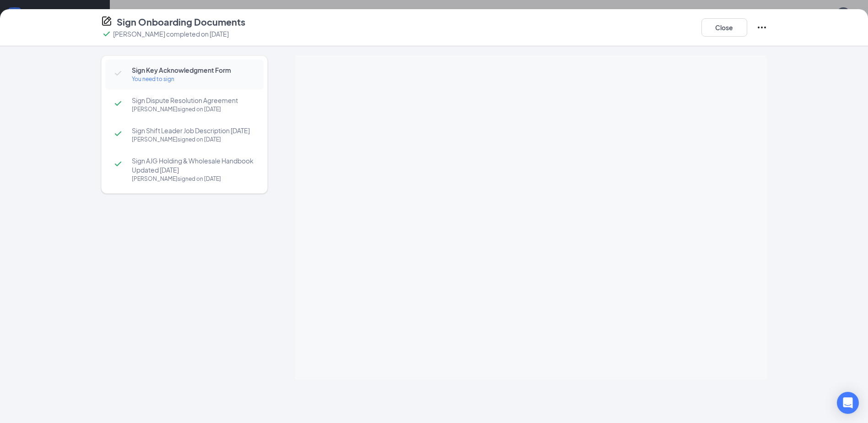 The height and width of the screenshot is (423, 868). Describe the element at coordinates (107, 21) in the screenshot. I see `svg: CompanyDocumentIcon` at that location.